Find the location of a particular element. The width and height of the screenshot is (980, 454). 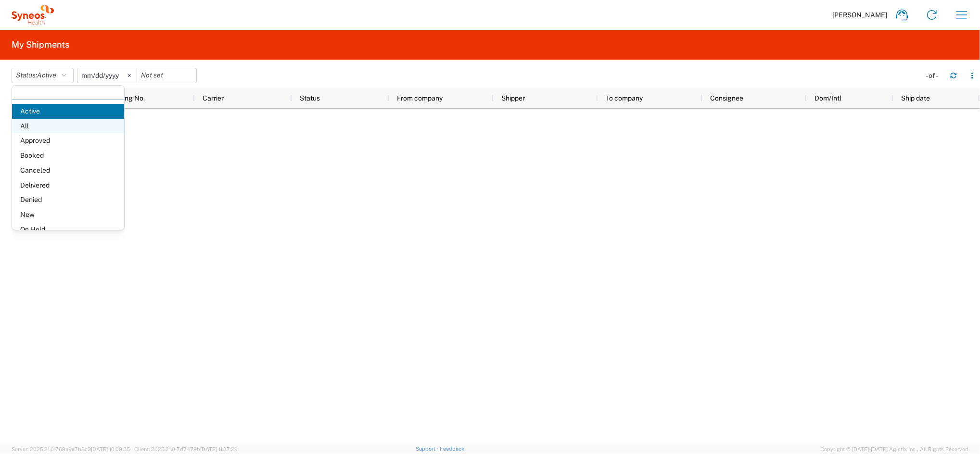

a: Support is located at coordinates (428, 449).